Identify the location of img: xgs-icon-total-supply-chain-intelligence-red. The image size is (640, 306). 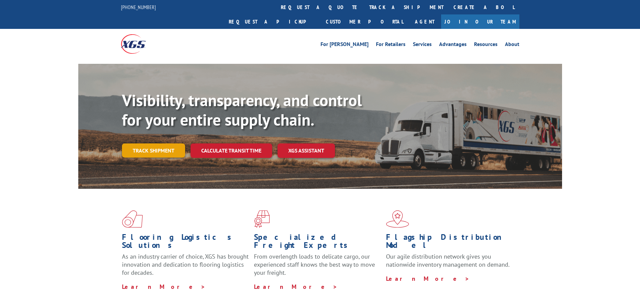
(132, 219).